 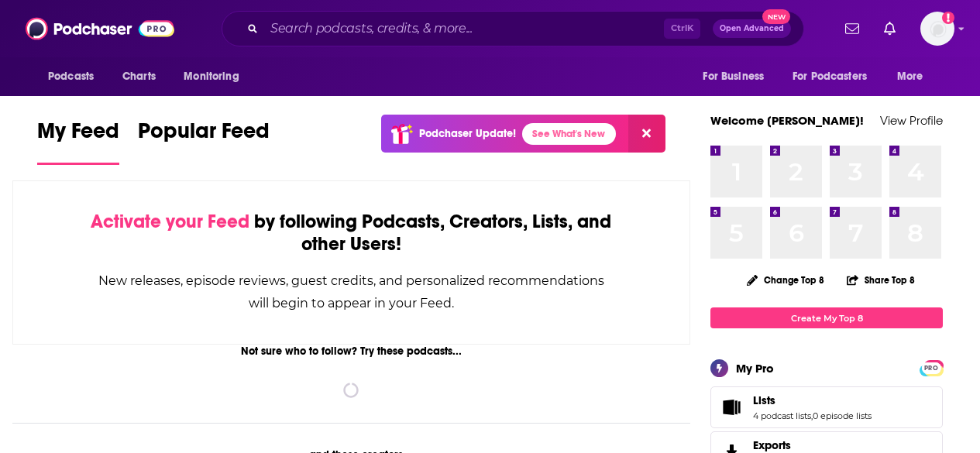 What do you see at coordinates (881, 280) in the screenshot?
I see `button: Share Top 8` at bounding box center [881, 280].